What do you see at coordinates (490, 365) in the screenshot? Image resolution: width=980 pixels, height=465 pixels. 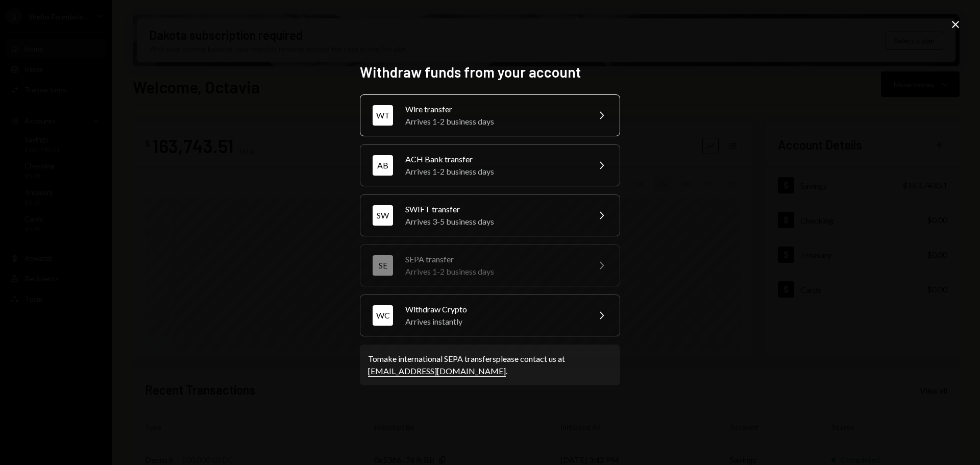 I see `div: To make international SEPA transfers please contact us at .` at bounding box center [490, 365].